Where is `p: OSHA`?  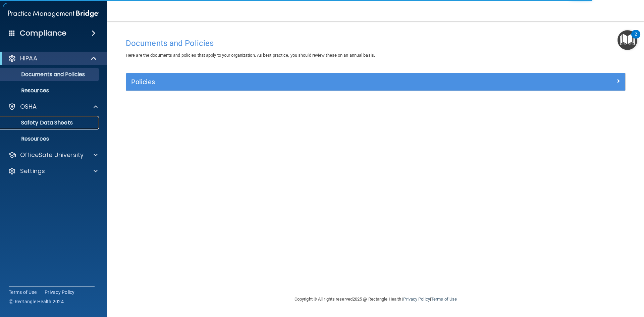
p: OSHA is located at coordinates (29, 107).